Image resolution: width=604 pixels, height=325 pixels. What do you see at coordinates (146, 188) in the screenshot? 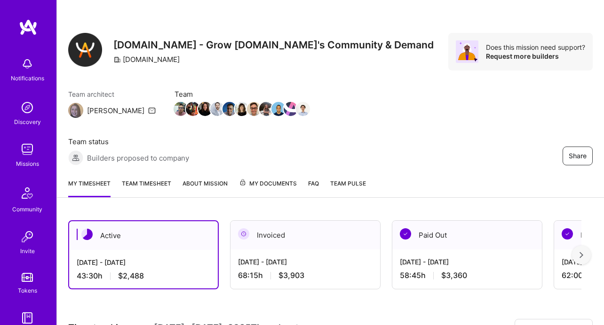
I see `a: Team timesheet` at bounding box center [146, 188].